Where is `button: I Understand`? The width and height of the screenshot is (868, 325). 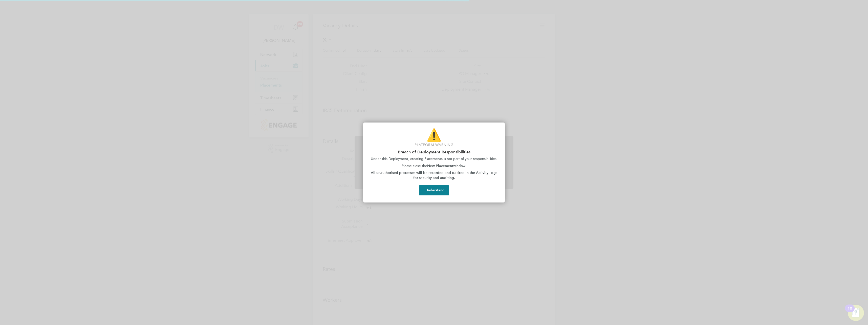
button: I Understand is located at coordinates (434, 191).